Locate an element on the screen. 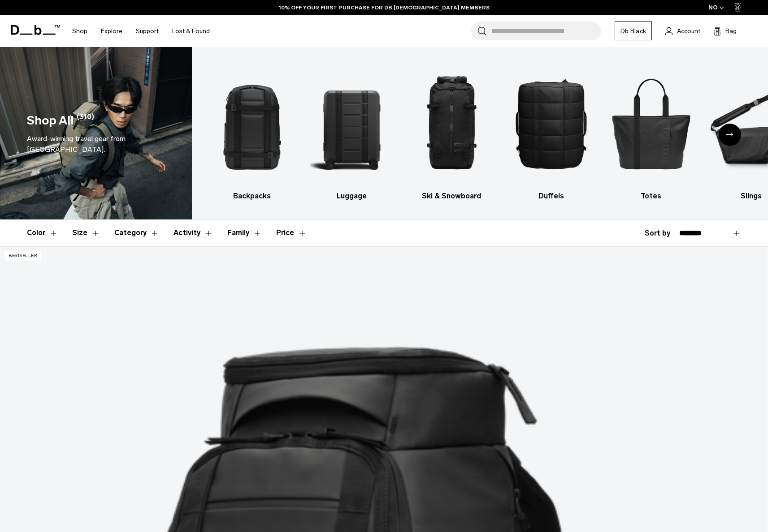 The height and width of the screenshot is (532, 768). a: Account is located at coordinates (683, 31).